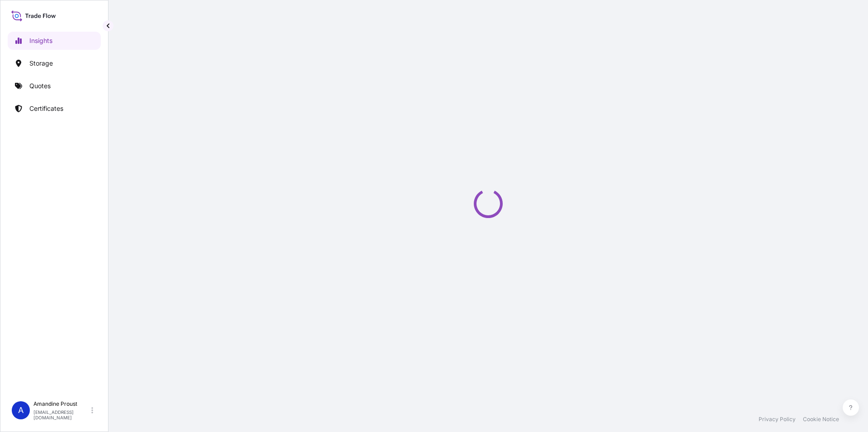 The height and width of the screenshot is (432, 868). I want to click on p: Amandine Proust, so click(62, 404).